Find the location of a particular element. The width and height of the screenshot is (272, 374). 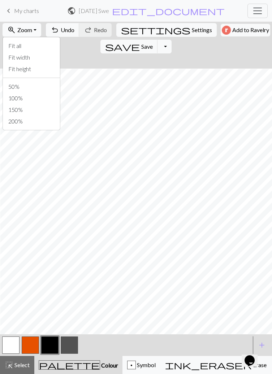

span: My charts is located at coordinates (26, 10).